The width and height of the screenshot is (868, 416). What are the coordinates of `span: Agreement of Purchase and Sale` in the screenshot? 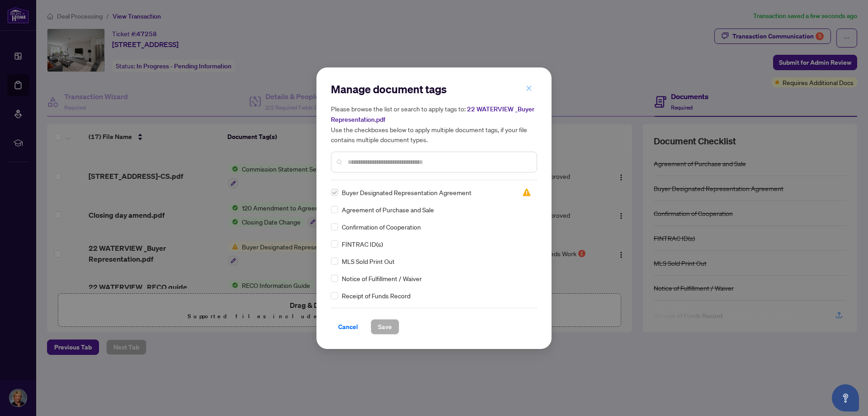 It's located at (388, 210).